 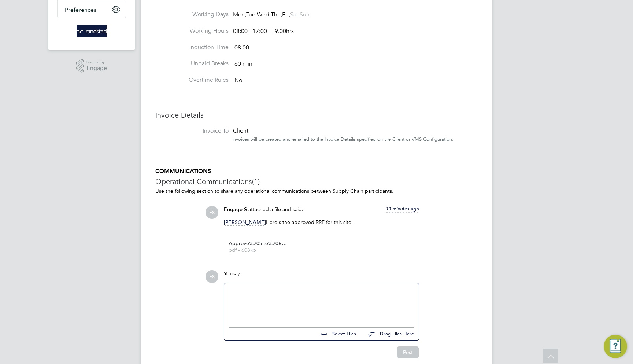 I want to click on h3: Operational Communications, so click(x=317, y=181).